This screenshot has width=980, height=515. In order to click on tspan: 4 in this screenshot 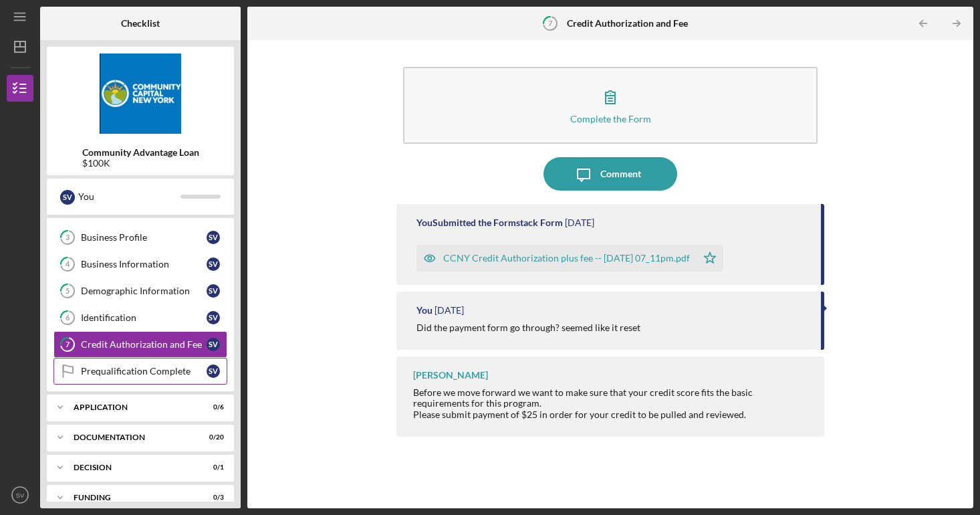, I will do `click(67, 265)`.